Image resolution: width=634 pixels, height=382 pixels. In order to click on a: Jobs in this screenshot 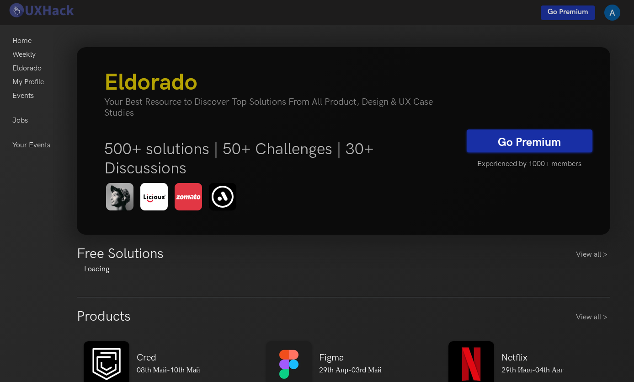, I will do `click(20, 121)`.